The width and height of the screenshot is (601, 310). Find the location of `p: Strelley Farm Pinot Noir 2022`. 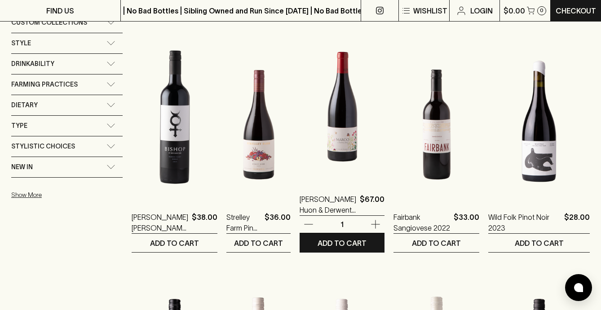

p: Strelley Farm Pinot Noir 2022 is located at coordinates (243, 223).